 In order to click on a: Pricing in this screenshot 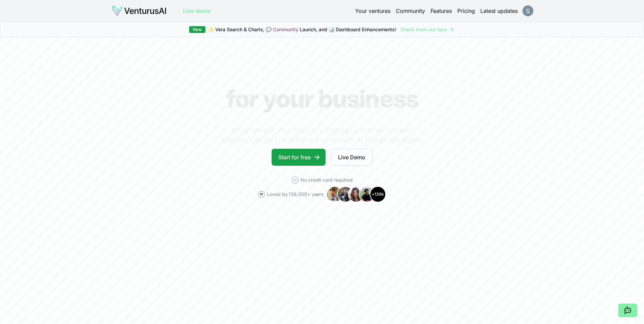, I will do `click(466, 11)`.